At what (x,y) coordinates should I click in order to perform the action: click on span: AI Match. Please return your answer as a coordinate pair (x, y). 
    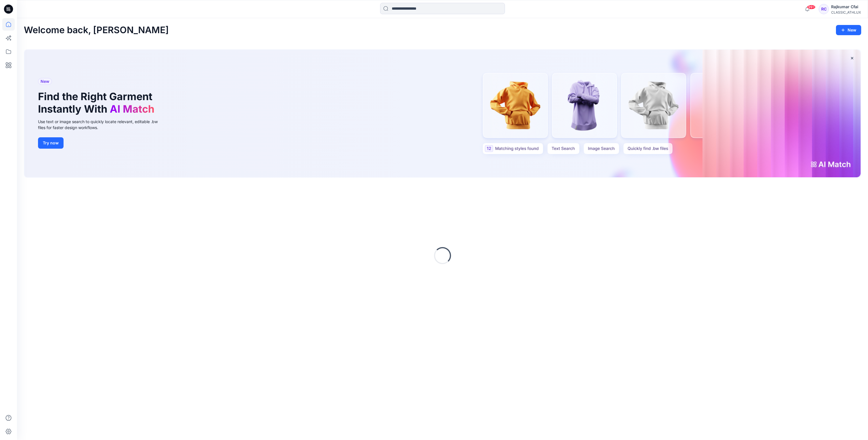
    Looking at the image, I should click on (132, 109).